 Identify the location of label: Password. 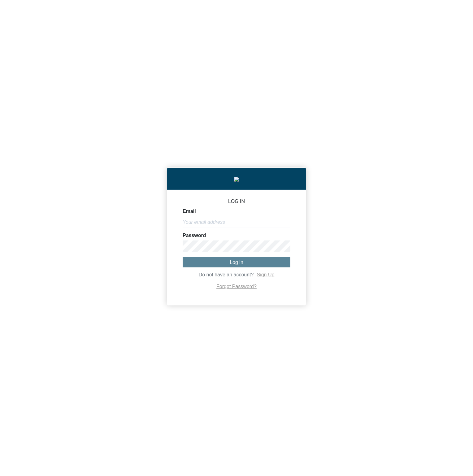
(194, 236).